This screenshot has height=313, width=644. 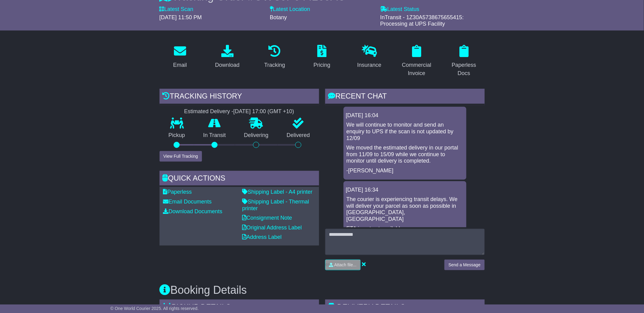 What do you see at coordinates (322, 65) in the screenshot?
I see `div: Pricing` at bounding box center [322, 65].